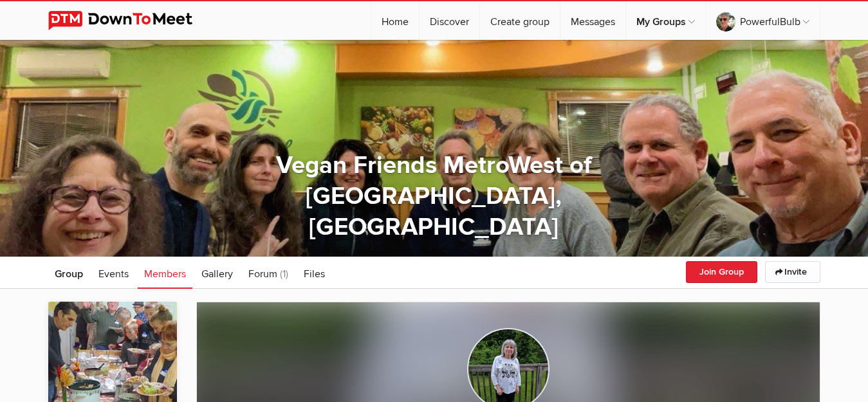 The width and height of the screenshot is (868, 402). What do you see at coordinates (314, 272) in the screenshot?
I see `a: Files` at bounding box center [314, 272].